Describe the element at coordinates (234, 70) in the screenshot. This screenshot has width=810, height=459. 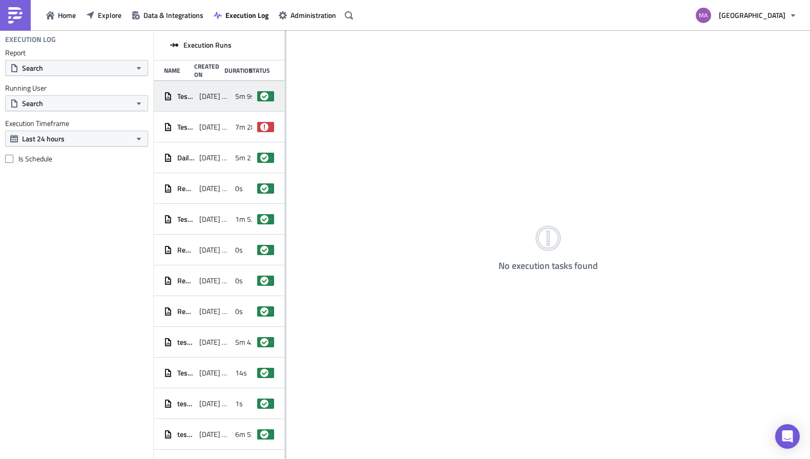
I see `div: Duration` at that location.